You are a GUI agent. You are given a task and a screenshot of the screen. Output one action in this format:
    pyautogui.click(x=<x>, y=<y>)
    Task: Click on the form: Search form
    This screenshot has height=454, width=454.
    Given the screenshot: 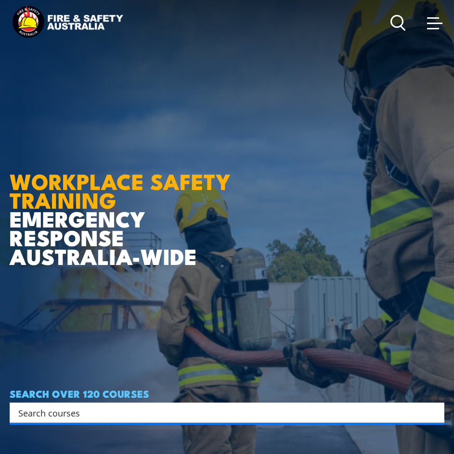 What is the action you would take?
    pyautogui.click(x=222, y=413)
    